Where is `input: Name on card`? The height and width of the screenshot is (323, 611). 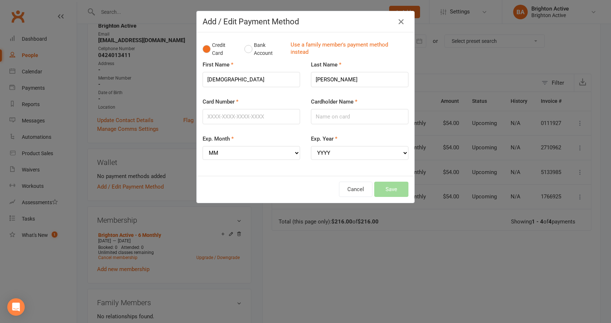
input: Name on card is located at coordinates (360, 117).